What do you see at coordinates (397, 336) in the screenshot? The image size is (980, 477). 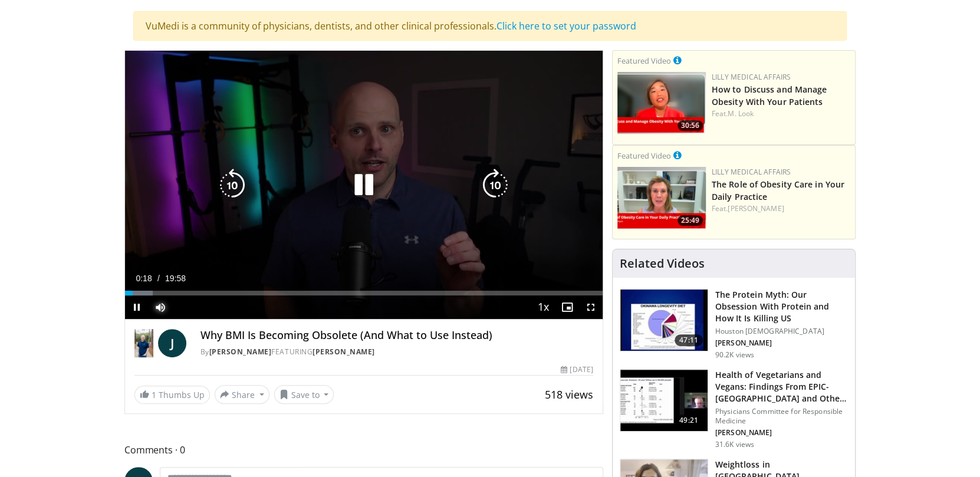 I see `h4: Why BMI Is Becoming Obsolete (And What to Use Instead)` at bounding box center [397, 336].